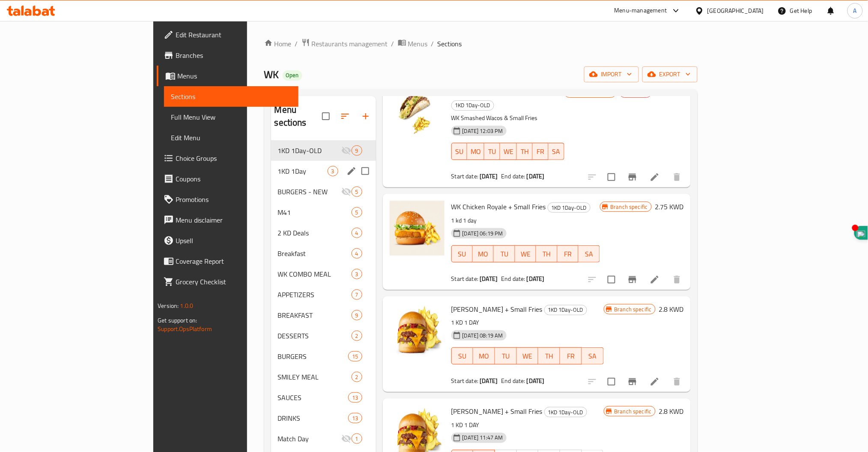 The height and width of the screenshot is (452, 868). I want to click on a: Choice Groups, so click(227, 158).